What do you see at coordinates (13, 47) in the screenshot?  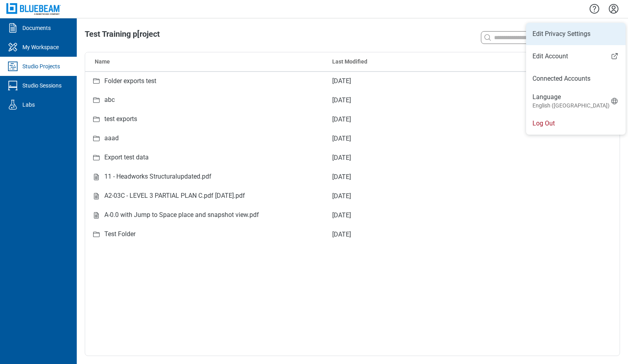 I see `svg: My Workspace` at bounding box center [13, 47].